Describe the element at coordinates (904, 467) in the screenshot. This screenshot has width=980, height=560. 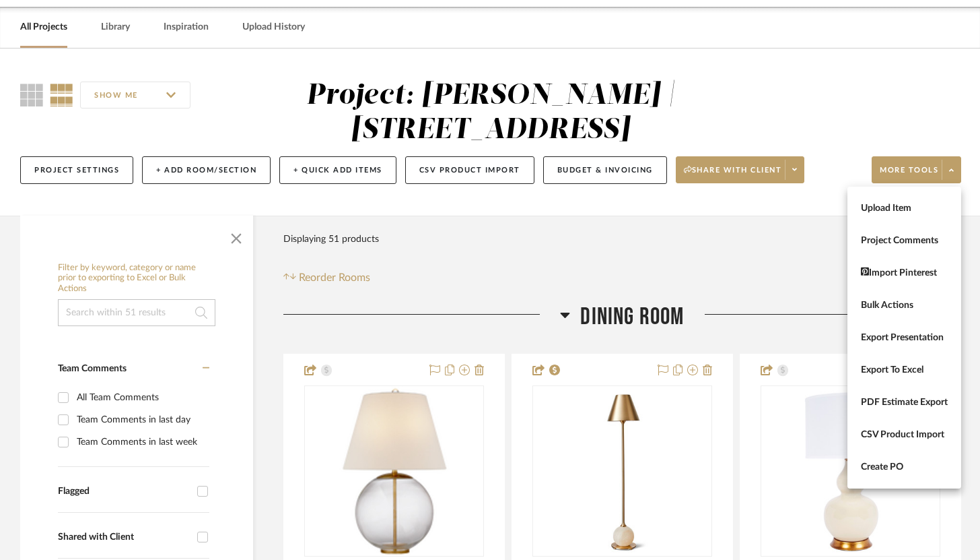
I see `span: Create PO` at that location.